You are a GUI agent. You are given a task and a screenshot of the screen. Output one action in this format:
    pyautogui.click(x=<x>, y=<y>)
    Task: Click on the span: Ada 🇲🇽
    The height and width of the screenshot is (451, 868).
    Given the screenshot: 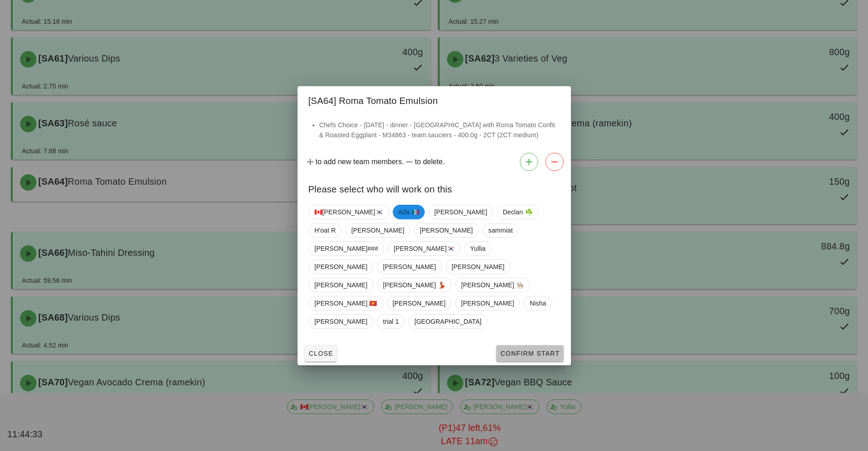 What is the action you would take?
    pyautogui.click(x=408, y=212)
    